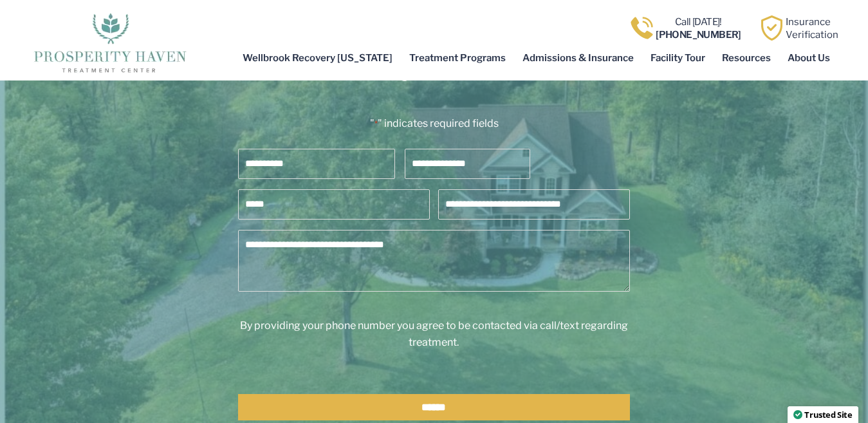 This screenshot has width=868, height=423. Describe the element at coordinates (812, 29) in the screenshot. I see `a: InsuranceVerification` at that location.